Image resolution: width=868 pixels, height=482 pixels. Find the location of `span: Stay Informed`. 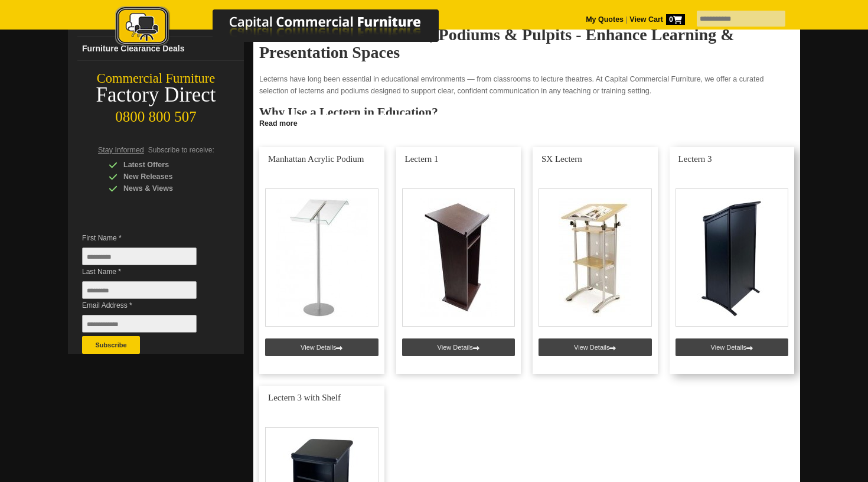

span: Stay Informed is located at coordinates (121, 150).